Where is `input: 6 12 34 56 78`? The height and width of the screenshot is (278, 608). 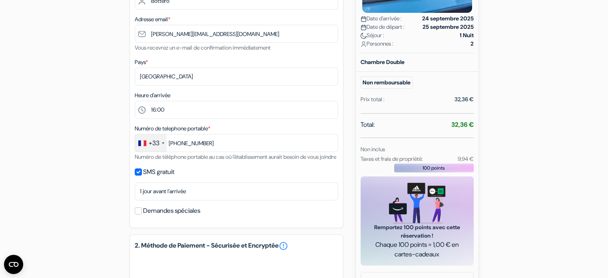 input: 6 12 34 56 78 is located at coordinates (236, 143).